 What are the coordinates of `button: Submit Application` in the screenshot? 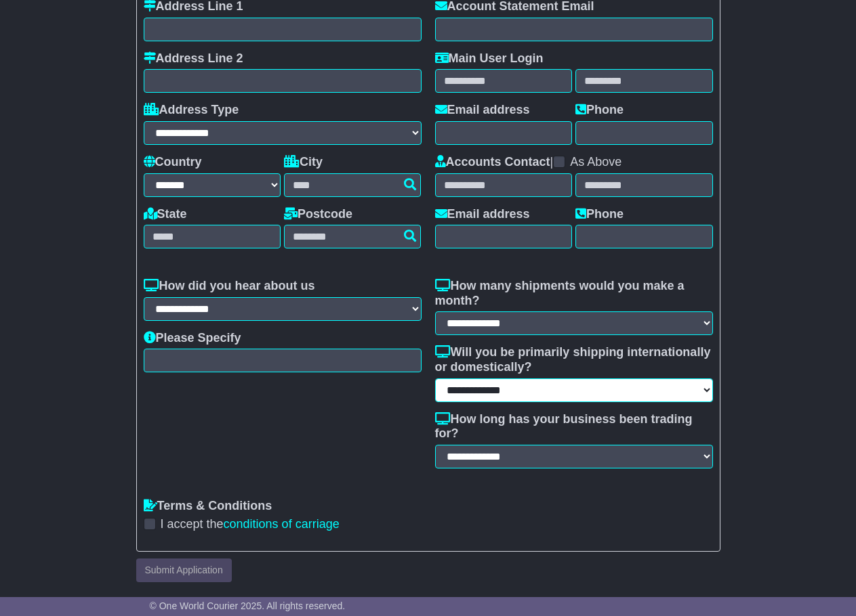 It's located at (184, 570).